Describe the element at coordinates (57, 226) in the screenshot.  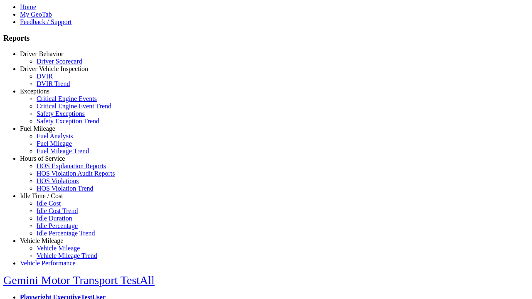
I see `a: Idle Percentage` at that location.